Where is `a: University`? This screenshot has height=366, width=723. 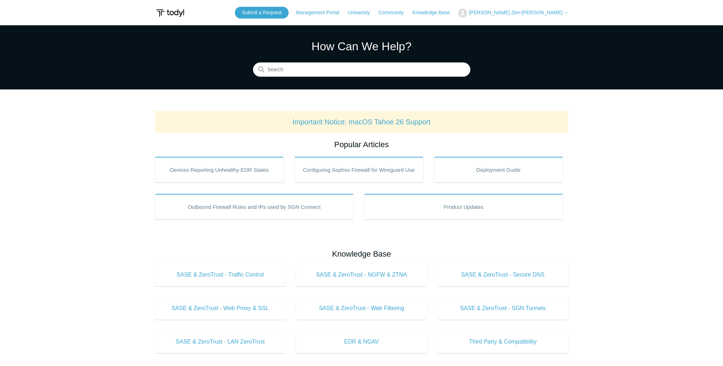 a: University is located at coordinates (363, 12).